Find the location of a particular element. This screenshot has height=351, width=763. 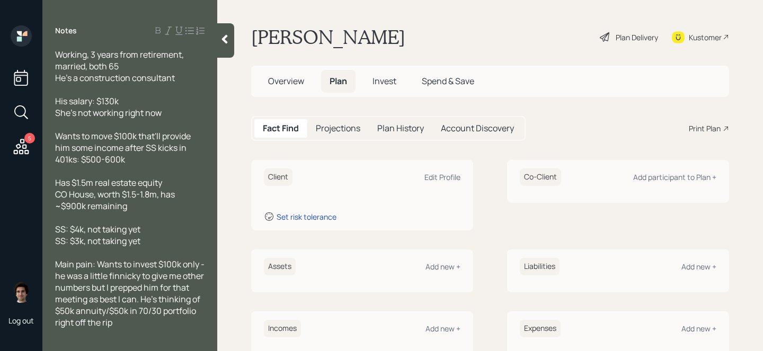

h6: Client is located at coordinates (278, 177).